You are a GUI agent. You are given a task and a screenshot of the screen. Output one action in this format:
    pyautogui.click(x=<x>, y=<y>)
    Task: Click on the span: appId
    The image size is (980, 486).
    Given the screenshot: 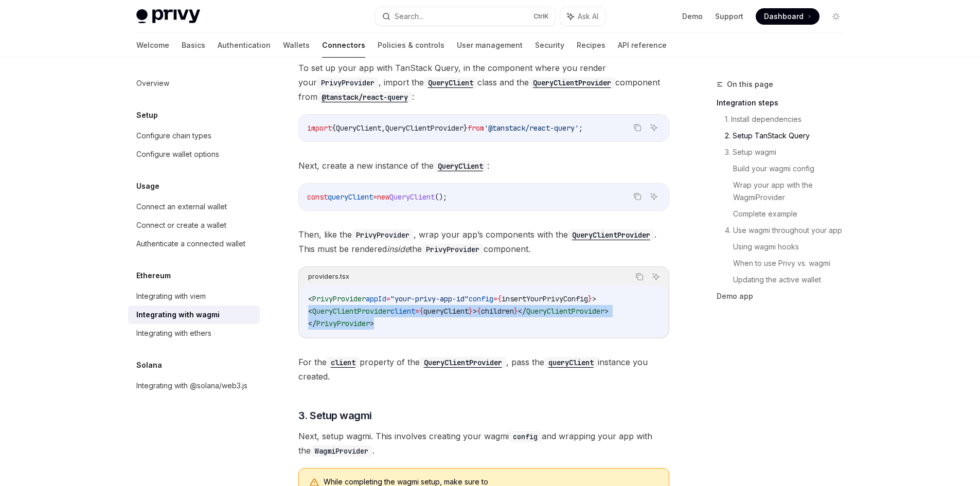 What is the action you would take?
    pyautogui.click(x=376, y=299)
    